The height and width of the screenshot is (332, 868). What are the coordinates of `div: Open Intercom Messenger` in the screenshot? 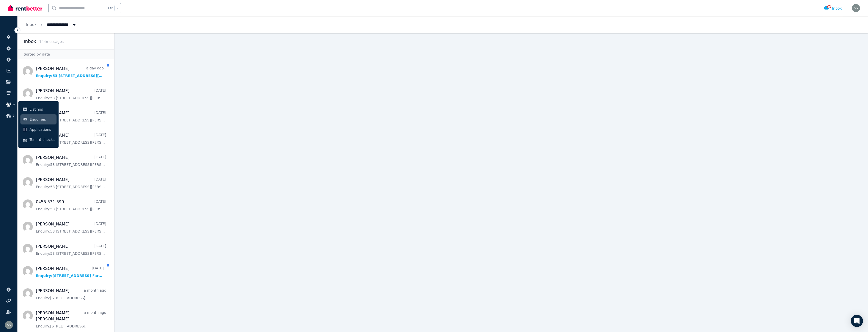 It's located at (856, 321).